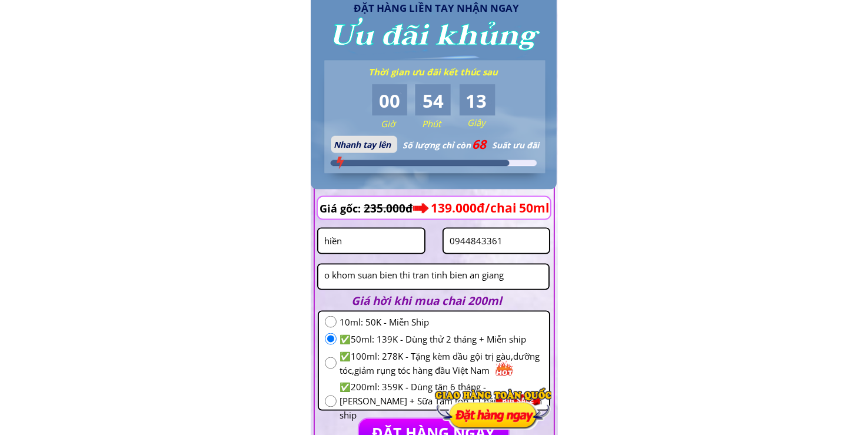 The width and height of the screenshot is (868, 435). What do you see at coordinates (403, 124) in the screenshot?
I see `h3: Giờ` at bounding box center [403, 124].